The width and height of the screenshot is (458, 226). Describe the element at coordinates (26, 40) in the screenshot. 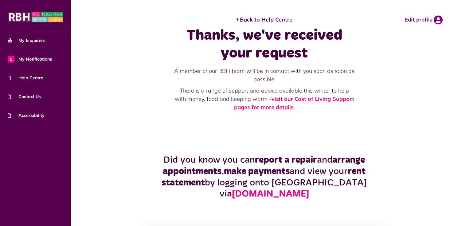

I see `span: My Enquiries` at that location.